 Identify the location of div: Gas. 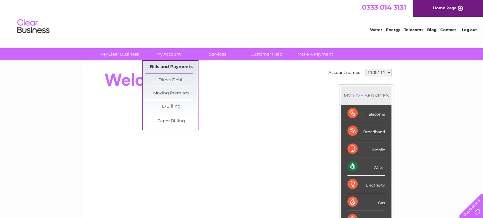
(366, 202).